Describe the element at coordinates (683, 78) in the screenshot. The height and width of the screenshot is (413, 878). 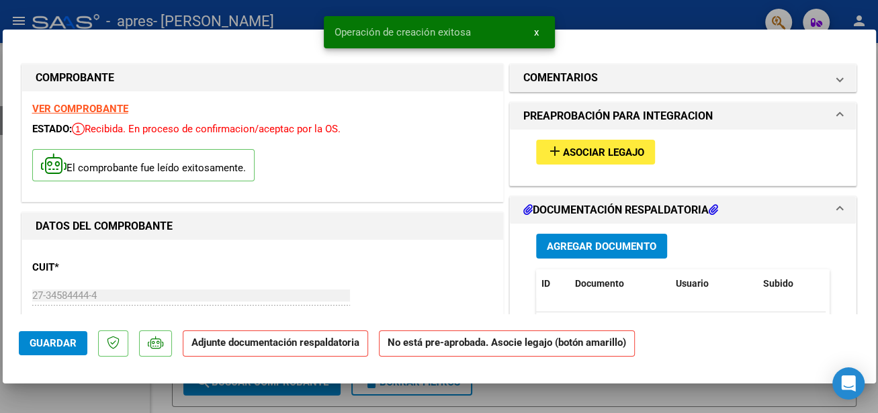
I see `mat-expansion-panel-header: COMENTARIOS` at that location.